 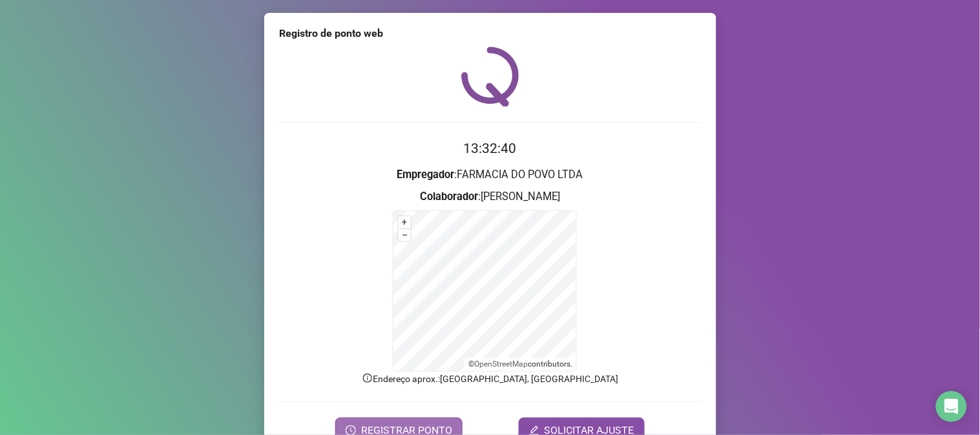 I want to click on img: QRPoint, so click(x=490, y=76).